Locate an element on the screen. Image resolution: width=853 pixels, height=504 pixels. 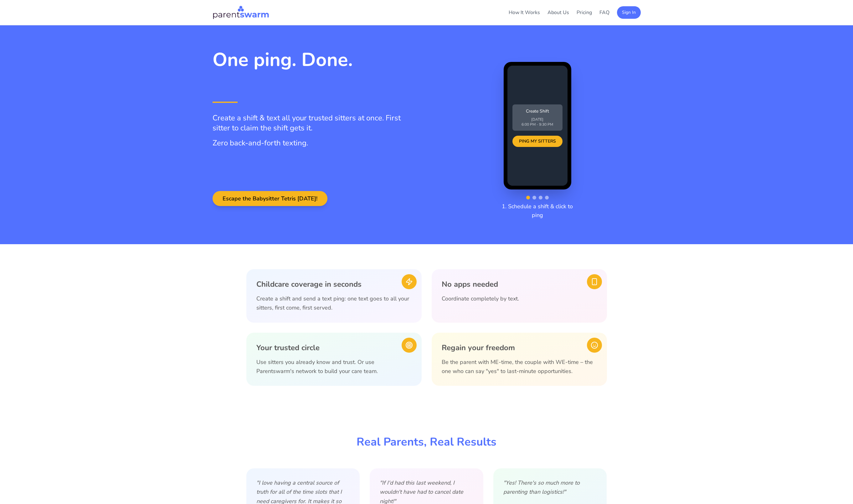
h2: Real Parents, Real Results is located at coordinates (427, 442).